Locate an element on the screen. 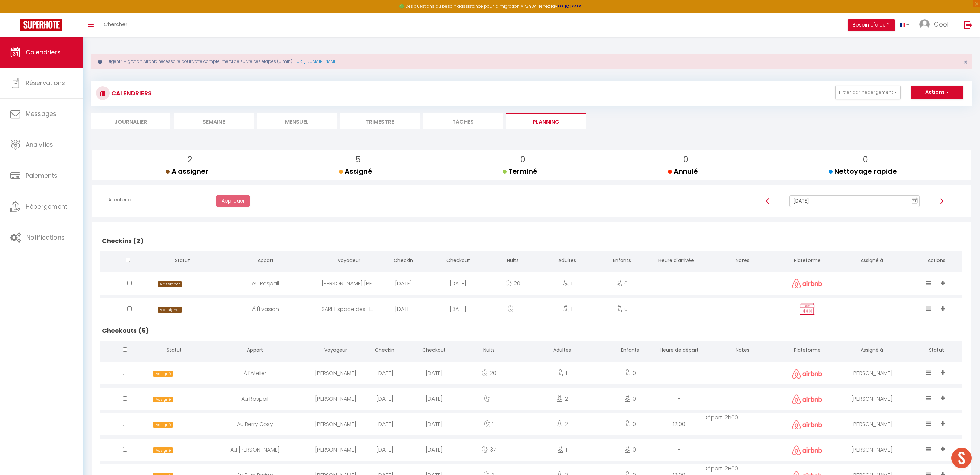 This screenshot has height=475, width=980. li: Tâches is located at coordinates (463, 121).